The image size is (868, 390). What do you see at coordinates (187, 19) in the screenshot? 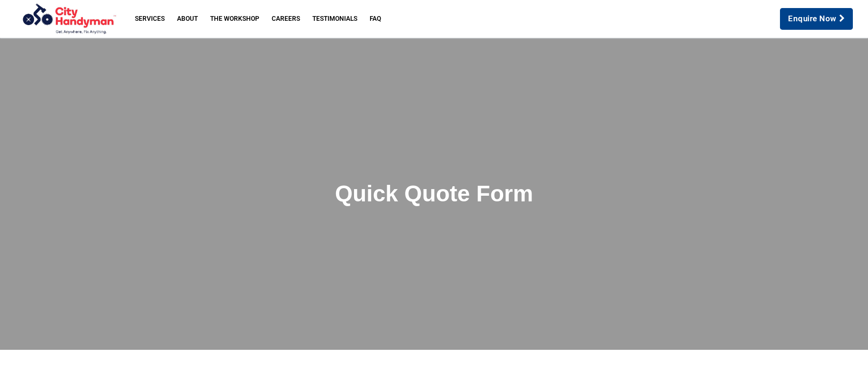
I see `a: About` at bounding box center [187, 19].